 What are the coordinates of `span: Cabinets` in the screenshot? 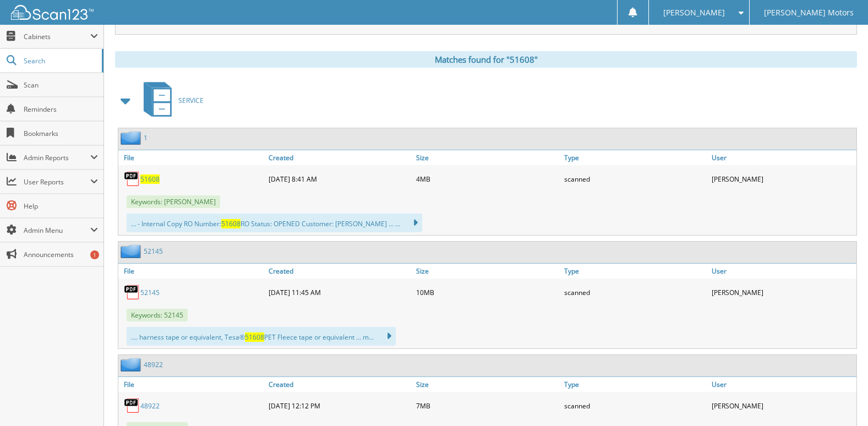 It's located at (56, 36).